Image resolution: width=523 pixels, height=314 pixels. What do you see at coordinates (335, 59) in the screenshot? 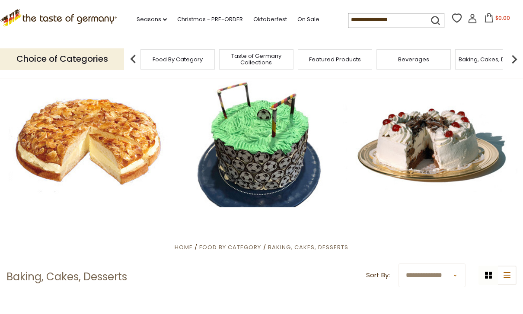
I see `span: Featured Products` at bounding box center [335, 59].